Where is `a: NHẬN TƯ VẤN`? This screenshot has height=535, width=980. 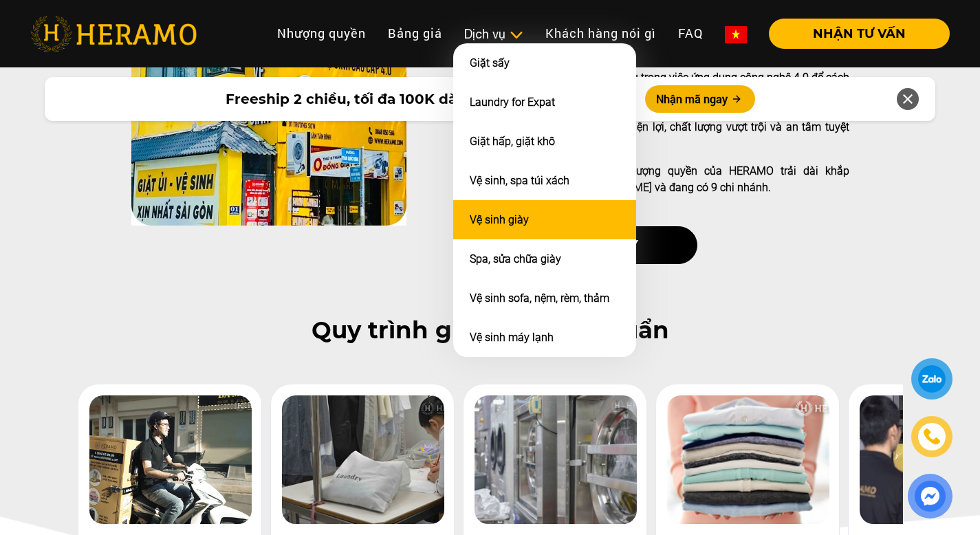 a: NHẬN TƯ VẤN is located at coordinates (854, 34).